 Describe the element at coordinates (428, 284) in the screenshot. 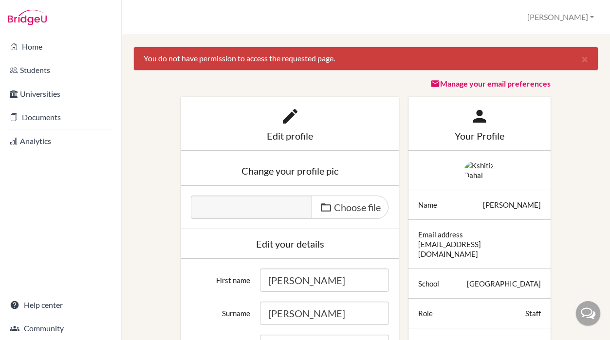

I see `div: School` at that location.